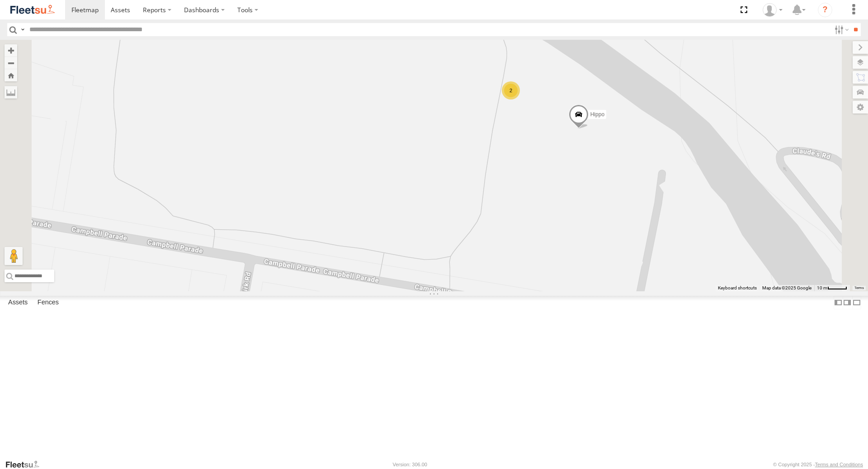 This screenshot has height=469, width=868. What do you see at coordinates (11, 75) in the screenshot?
I see `button: Zoom Home` at bounding box center [11, 75].